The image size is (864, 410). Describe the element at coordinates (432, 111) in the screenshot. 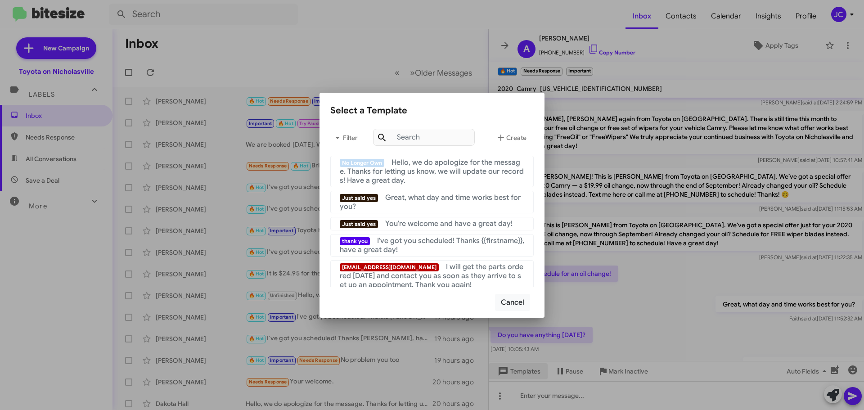

I see `div: Select a Template` at that location.